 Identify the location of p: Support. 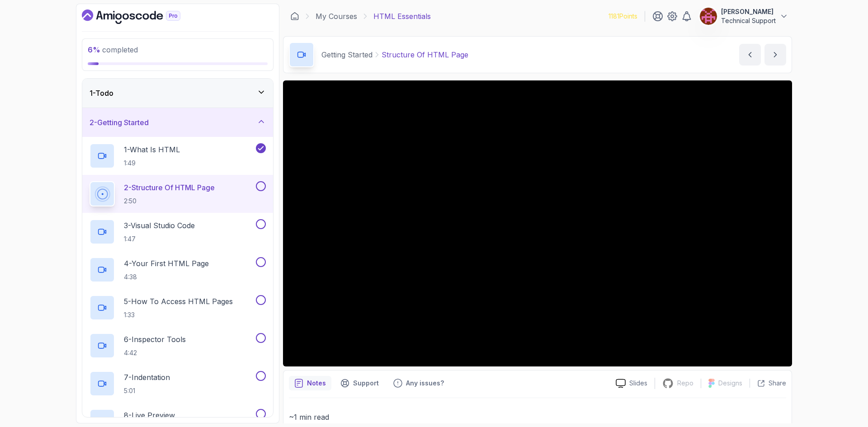
(365, 383).